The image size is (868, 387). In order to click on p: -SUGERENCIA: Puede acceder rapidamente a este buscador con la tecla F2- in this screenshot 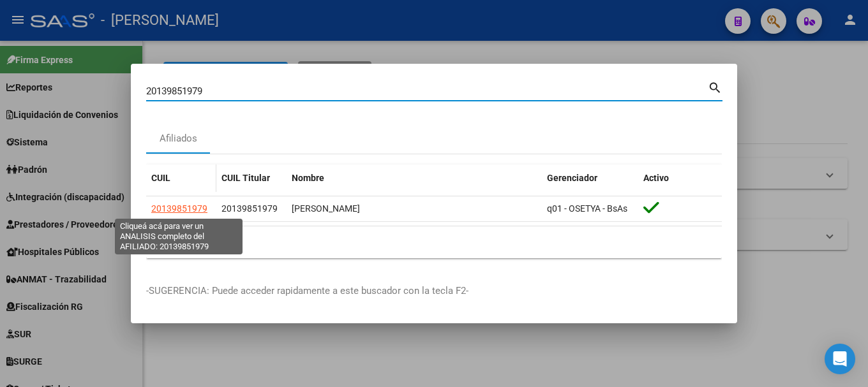, I will do `click(434, 290)`.